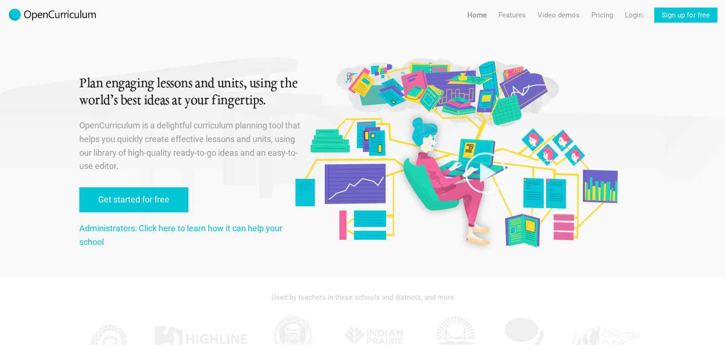  I want to click on img: 2017-logo-m.png, so click(52, 15).